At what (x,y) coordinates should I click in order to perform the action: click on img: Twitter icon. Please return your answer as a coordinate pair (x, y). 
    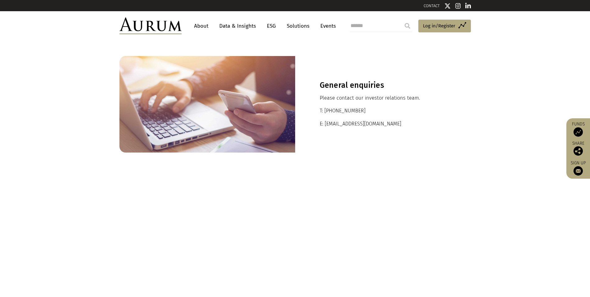
    Looking at the image, I should click on (447, 6).